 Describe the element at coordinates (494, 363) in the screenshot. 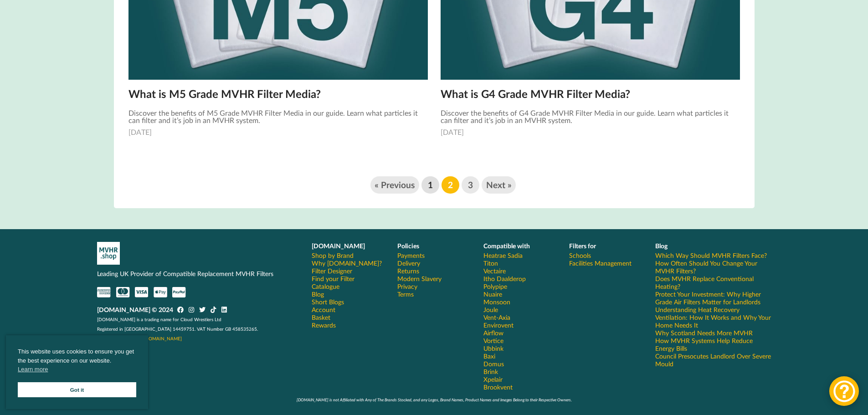

I see `a: Domus` at that location.